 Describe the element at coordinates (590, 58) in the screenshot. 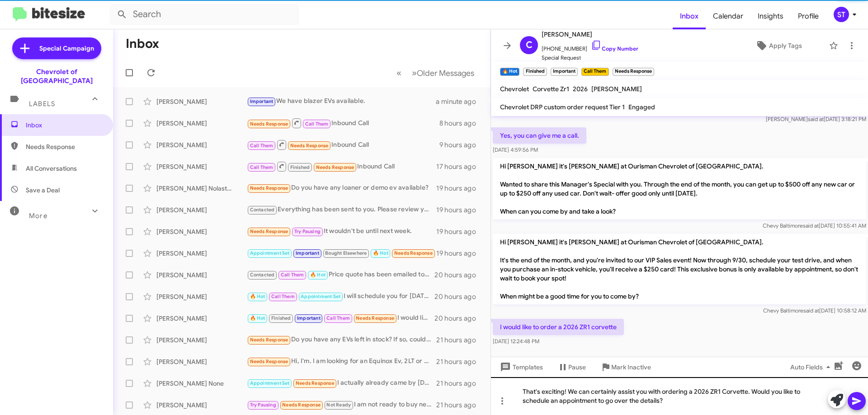

I see `span: Special Request` at that location.